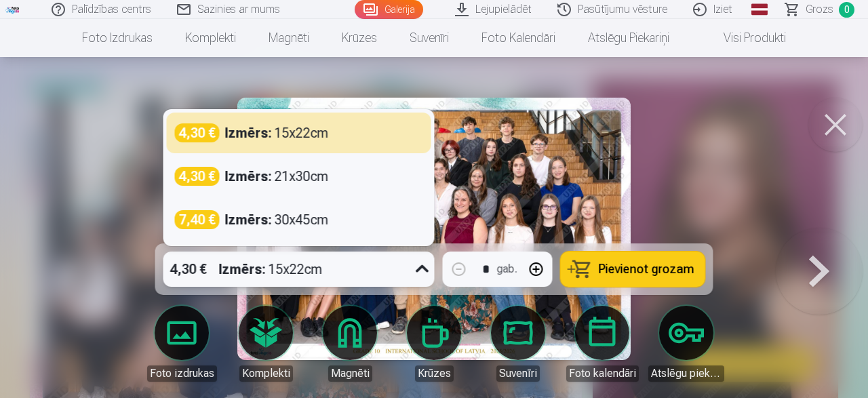  Describe the element at coordinates (277, 220) in the screenshot. I see `div: 30x45cm` at that location.